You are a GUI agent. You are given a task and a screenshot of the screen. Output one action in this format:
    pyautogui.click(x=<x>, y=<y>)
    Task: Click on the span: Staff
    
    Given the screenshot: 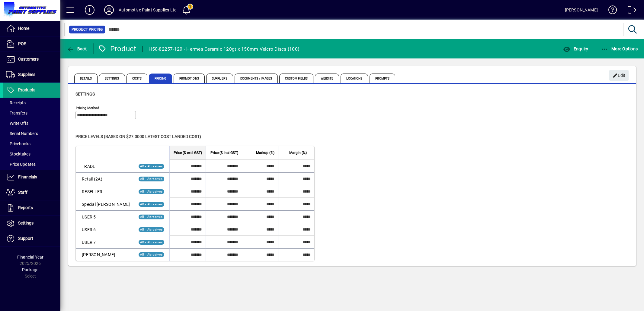 What is the action you would take?
    pyautogui.click(x=22, y=192)
    